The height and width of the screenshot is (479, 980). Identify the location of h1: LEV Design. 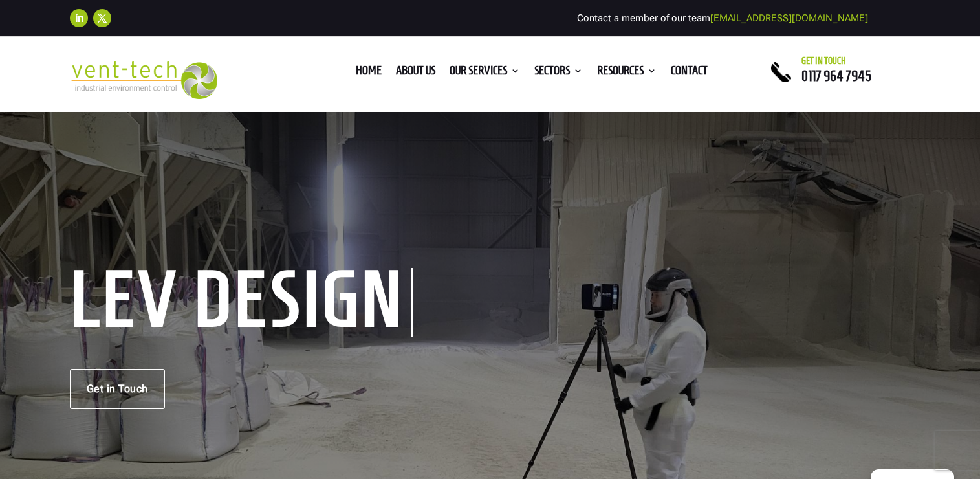
(241, 302).